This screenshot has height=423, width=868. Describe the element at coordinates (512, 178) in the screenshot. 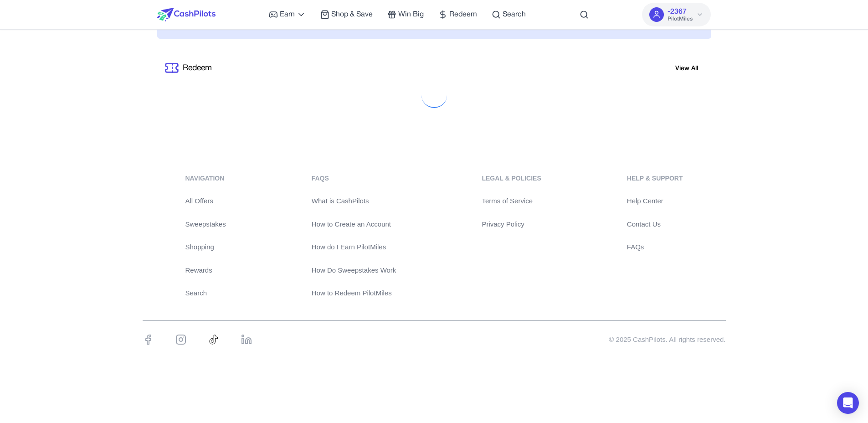

I see `div: Legal & Policies` at that location.